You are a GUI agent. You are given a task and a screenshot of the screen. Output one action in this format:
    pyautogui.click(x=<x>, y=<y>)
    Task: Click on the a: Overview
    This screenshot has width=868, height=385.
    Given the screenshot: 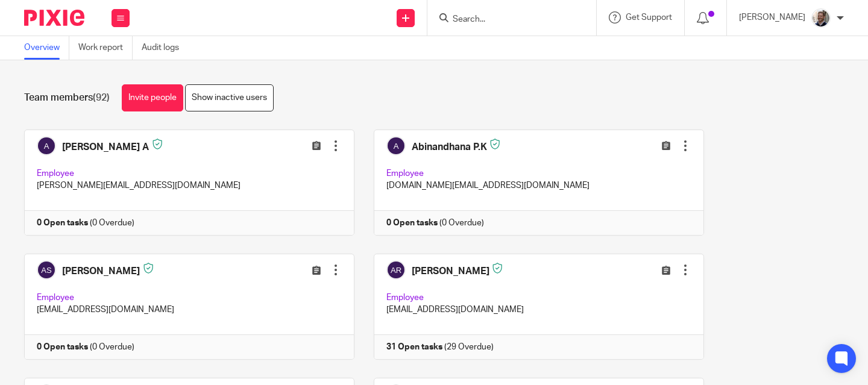 What is the action you would take?
    pyautogui.click(x=46, y=48)
    